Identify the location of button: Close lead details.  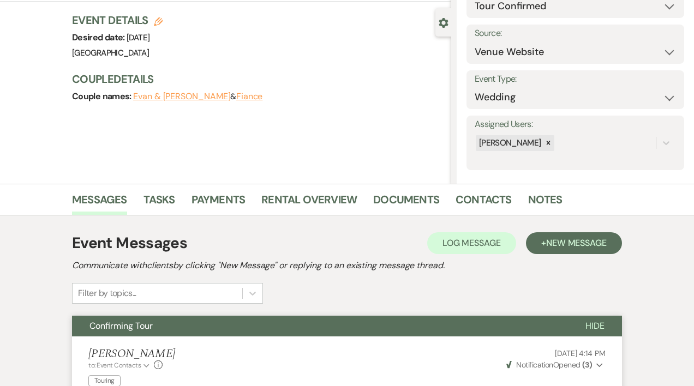
(443, 22).